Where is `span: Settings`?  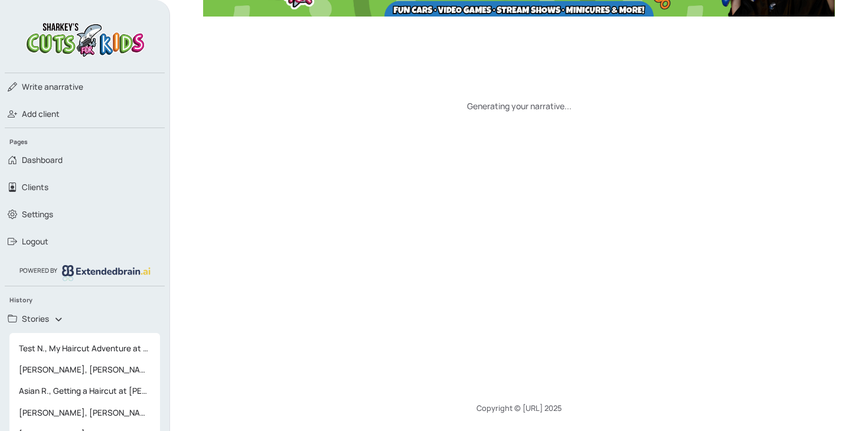 span: Settings is located at coordinates (37, 214).